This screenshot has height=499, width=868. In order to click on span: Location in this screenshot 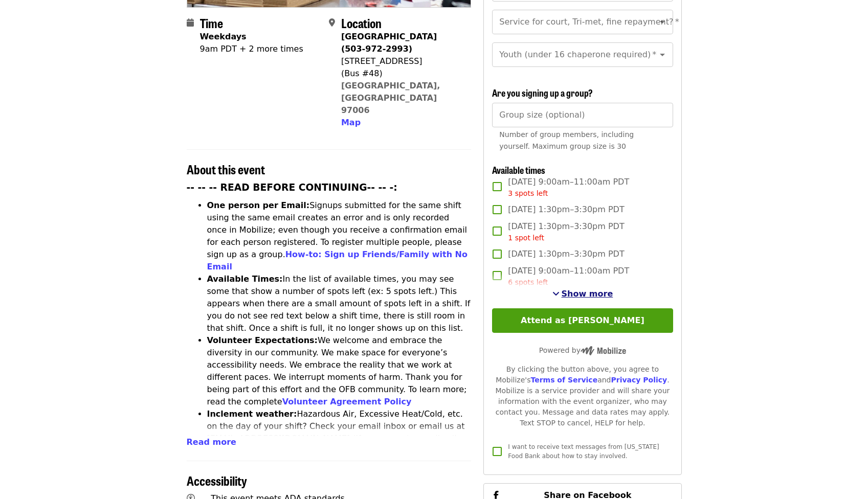, I will do `click(361, 23)`.